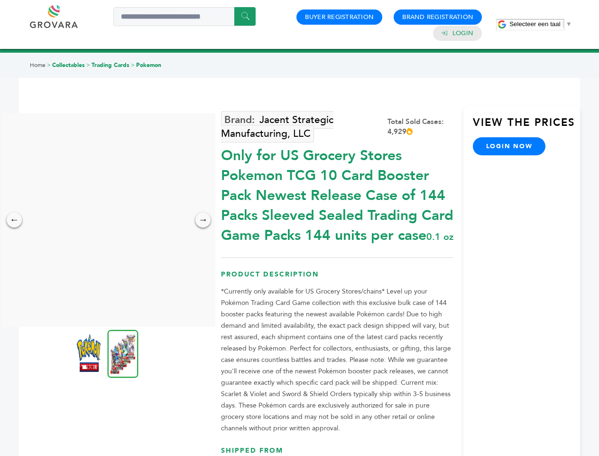 The width and height of the screenshot is (599, 456). Describe the element at coordinates (337, 360) in the screenshot. I see `p: *Currently only available for US Grocery Stores/chains* Level up your Pokémon Trading Card Game c...` at that location.